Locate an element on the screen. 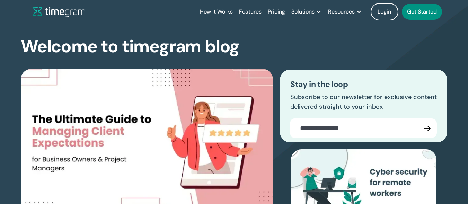  input: Submit is located at coordinates (427, 128).